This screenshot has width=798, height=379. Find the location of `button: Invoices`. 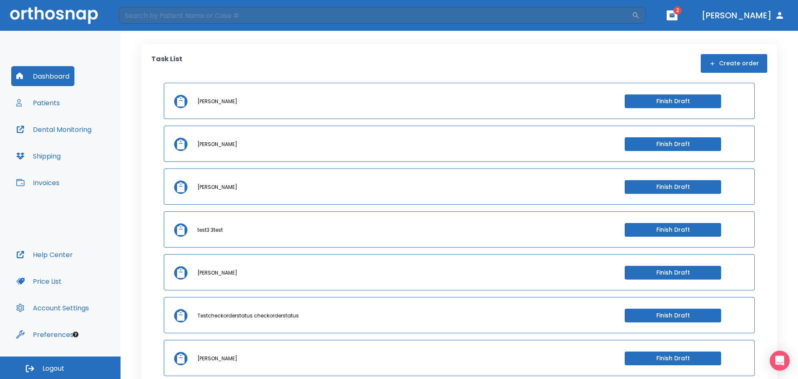

button: Invoices is located at coordinates (38, 183).